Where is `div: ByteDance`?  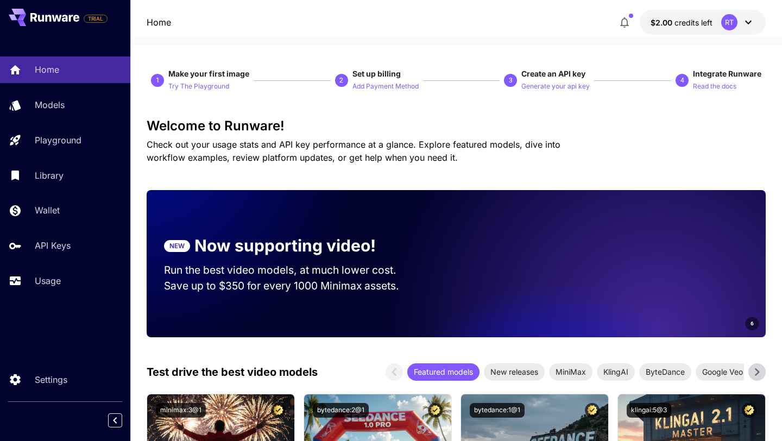 div: ByteDance is located at coordinates (665, 372).